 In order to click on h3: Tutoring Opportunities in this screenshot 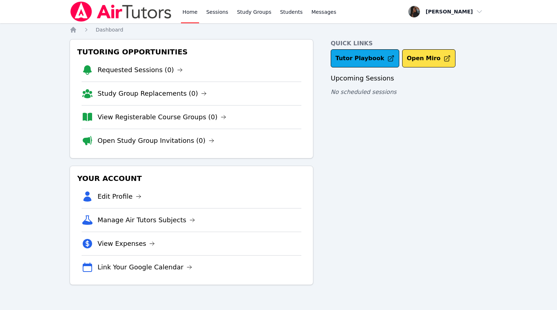, I will do `click(192, 52)`.